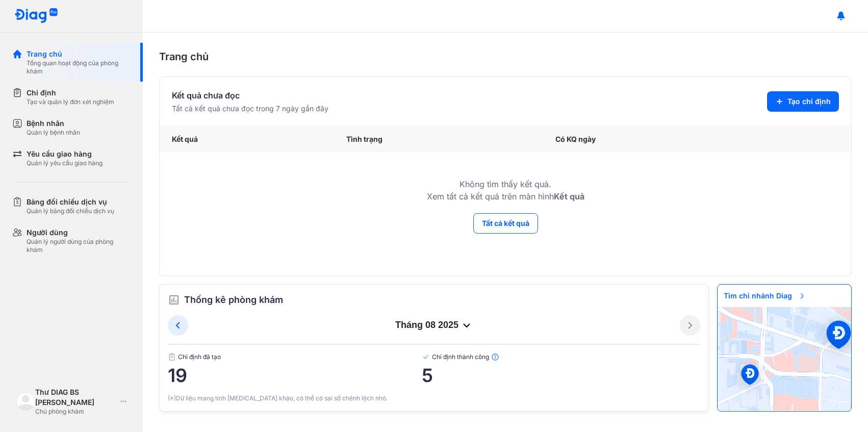 This screenshot has height=432, width=868. Describe the element at coordinates (70, 202) in the screenshot. I see `div: Bảng đối chiếu dịch vụ` at that location.